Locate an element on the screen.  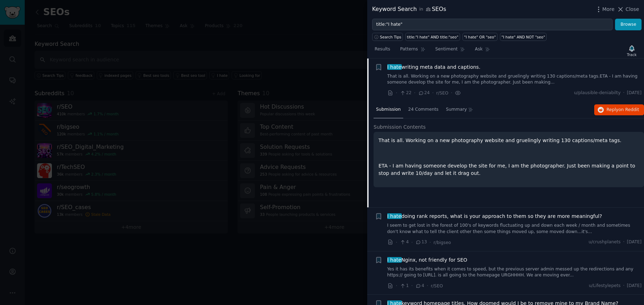
button: Close is located at coordinates (628, 9).